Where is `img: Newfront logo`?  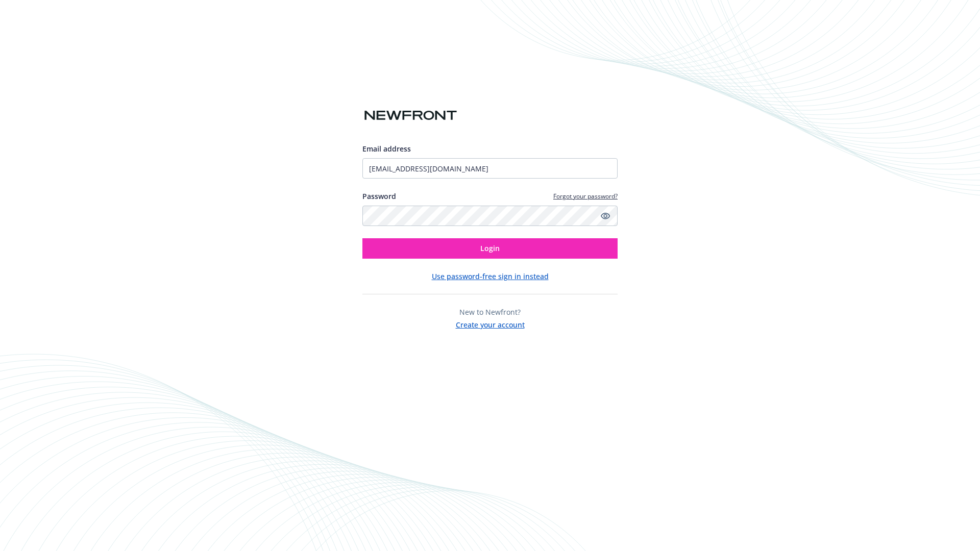
img: Newfront logo is located at coordinates (410, 115).